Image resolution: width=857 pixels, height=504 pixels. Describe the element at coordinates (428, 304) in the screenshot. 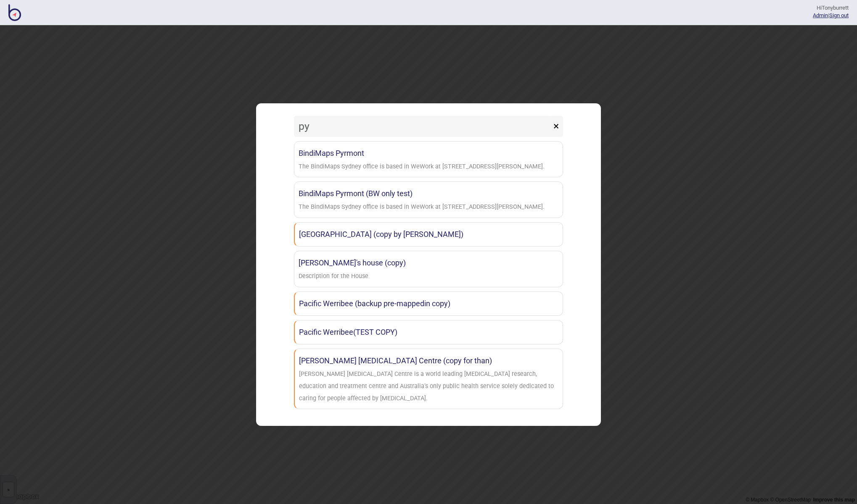

I see `a: Pacific Werribee (backup pre-mappedin copy)` at that location.